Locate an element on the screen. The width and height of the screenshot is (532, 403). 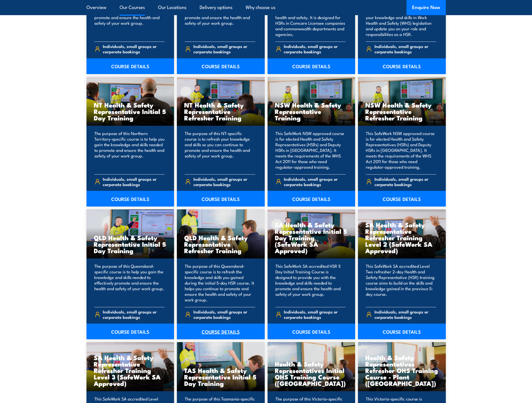
h3: NT Health & Safety Representative Initial 5 Day Training is located at coordinates (130, 111).